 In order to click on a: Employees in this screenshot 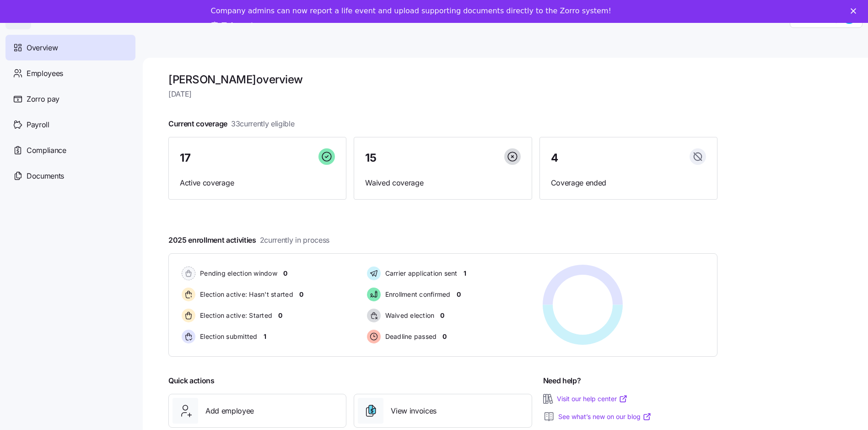, I will do `click(70, 73)`.